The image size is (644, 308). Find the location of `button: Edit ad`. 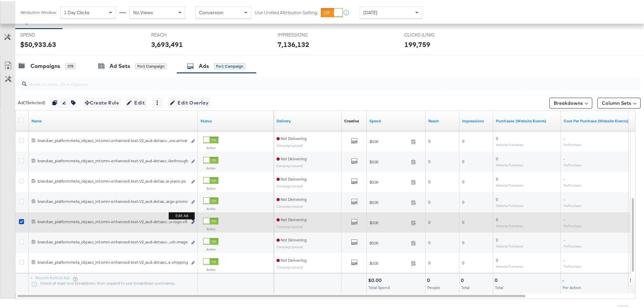

button: Edit ad is located at coordinates (193, 221).